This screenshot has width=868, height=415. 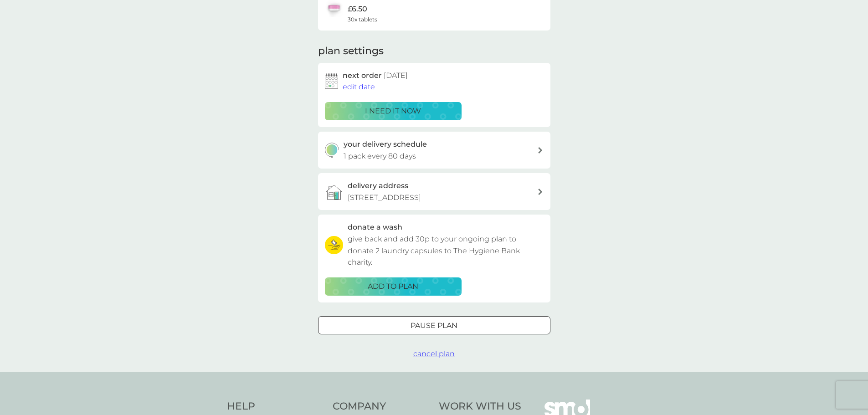 I want to click on h3: donate a wash, so click(x=375, y=227).